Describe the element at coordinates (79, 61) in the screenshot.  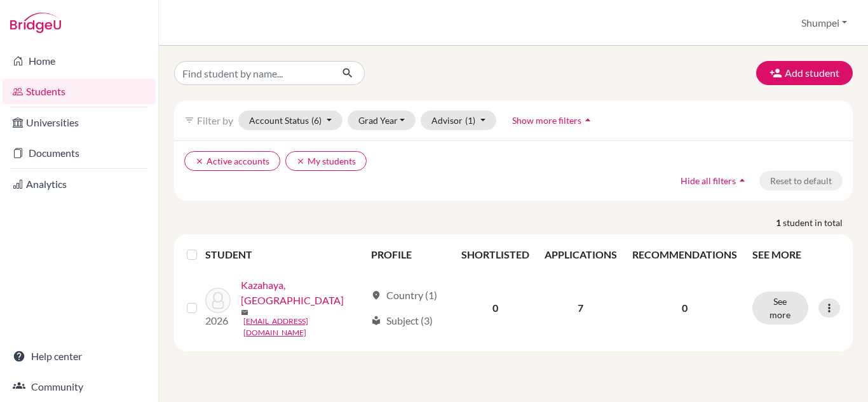
I see `a: Home` at that location.